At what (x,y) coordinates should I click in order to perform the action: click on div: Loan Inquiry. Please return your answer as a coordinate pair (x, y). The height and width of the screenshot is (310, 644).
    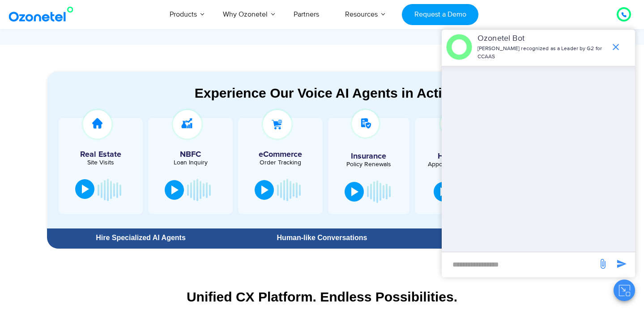
    Looking at the image, I should click on (190, 163).